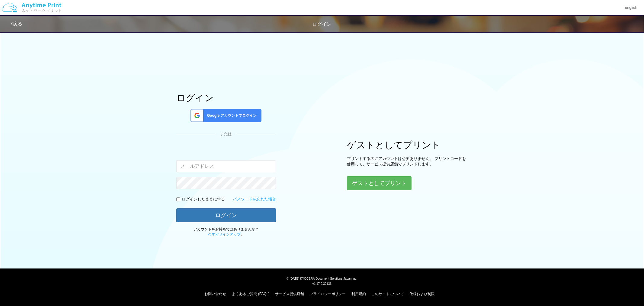  What do you see at coordinates (251, 293) in the screenshot?
I see `a: よくあるご質問 (FAQs)` at bounding box center [251, 293].